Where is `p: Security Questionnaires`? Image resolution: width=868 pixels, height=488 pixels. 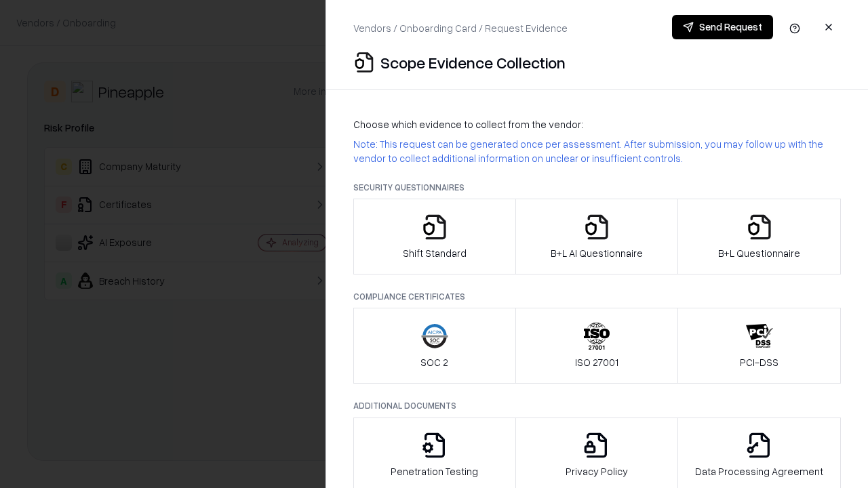 p: Security Questionnaires is located at coordinates (596, 187).